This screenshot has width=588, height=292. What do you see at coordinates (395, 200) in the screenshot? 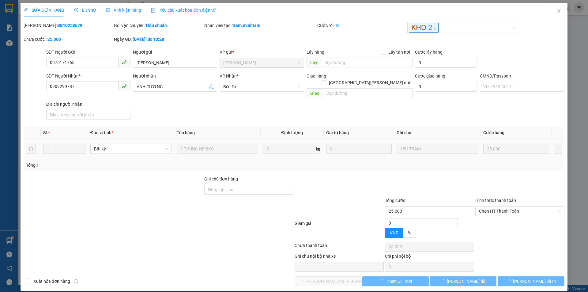
I see `span: Tổng cước` at bounding box center [395, 200].